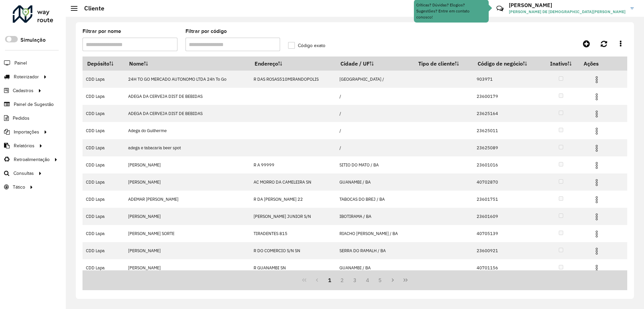 This screenshot has width=644, height=309. Describe the element at coordinates (206, 31) in the screenshot. I see `label: Filtrar por código` at that location.